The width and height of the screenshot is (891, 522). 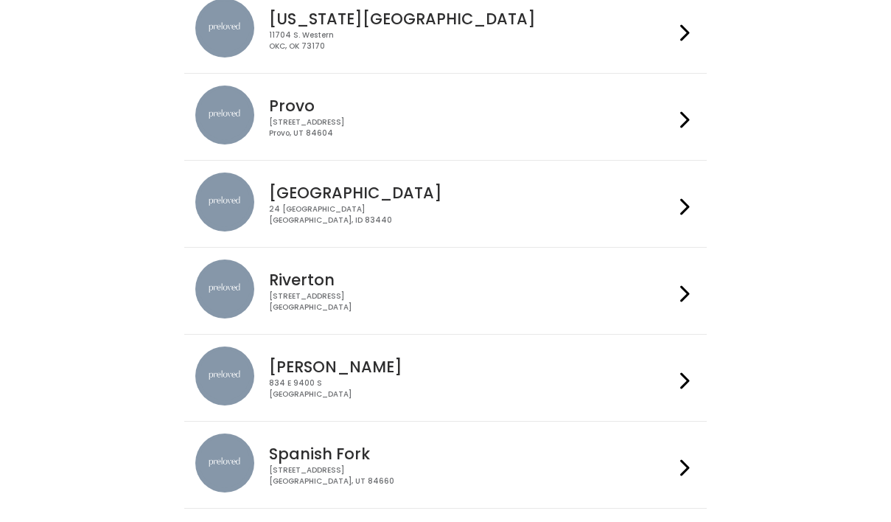 I want to click on h4: Provo, so click(x=472, y=105).